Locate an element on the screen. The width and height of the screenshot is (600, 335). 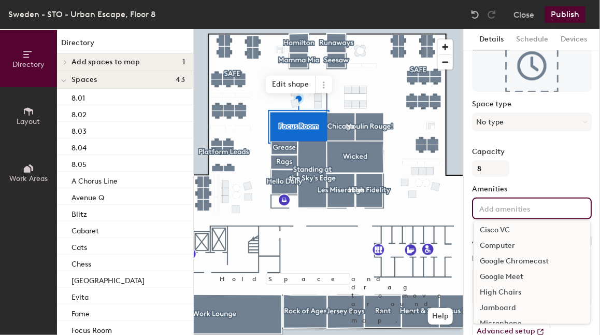
button: Details is located at coordinates (491, 39).